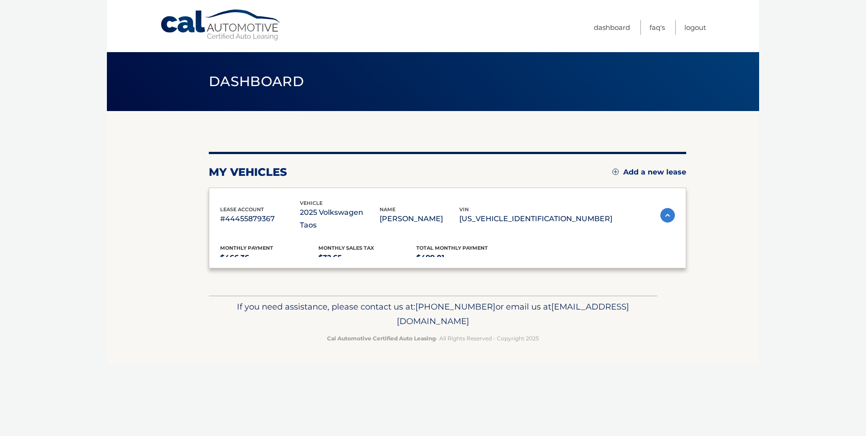 The height and width of the screenshot is (436, 866). I want to click on p: - All Rights Reserved - Copyright 2025, so click(433, 338).